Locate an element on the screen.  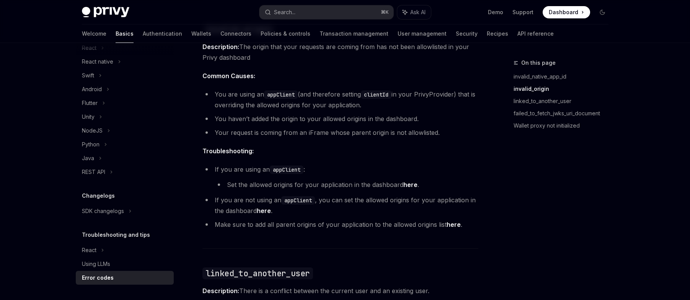
a: Authentication is located at coordinates (162, 34).